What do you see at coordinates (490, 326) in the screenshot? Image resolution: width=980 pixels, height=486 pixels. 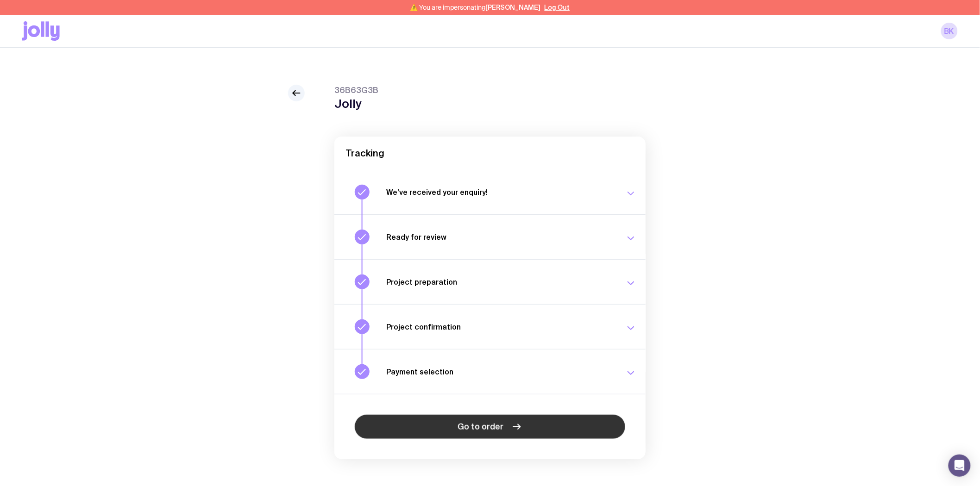 I see `button: Project confirmation` at bounding box center [490, 326].